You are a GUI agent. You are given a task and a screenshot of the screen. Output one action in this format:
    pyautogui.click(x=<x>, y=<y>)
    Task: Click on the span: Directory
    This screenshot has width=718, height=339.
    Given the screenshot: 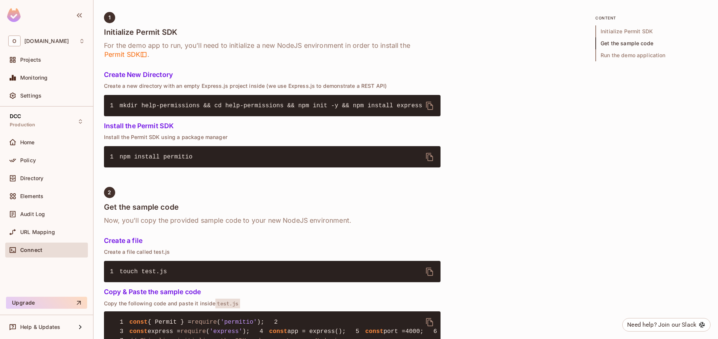 What is the action you would take?
    pyautogui.click(x=32, y=178)
    